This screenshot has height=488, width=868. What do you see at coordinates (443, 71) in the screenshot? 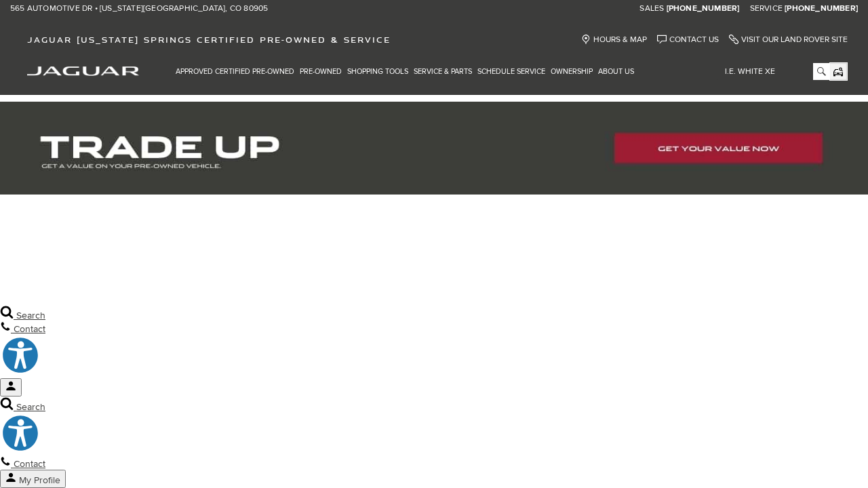
I see `a: Service & Parts` at bounding box center [443, 71].